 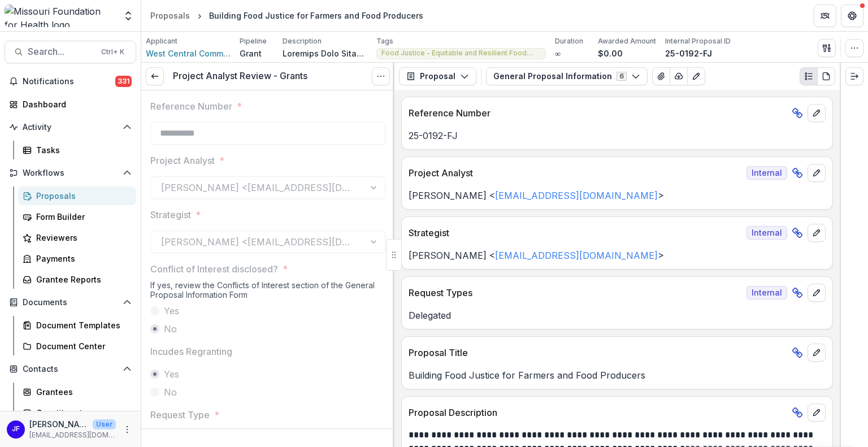 What do you see at coordinates (626, 41) in the screenshot?
I see `p: Awarded Amount` at bounding box center [626, 41].